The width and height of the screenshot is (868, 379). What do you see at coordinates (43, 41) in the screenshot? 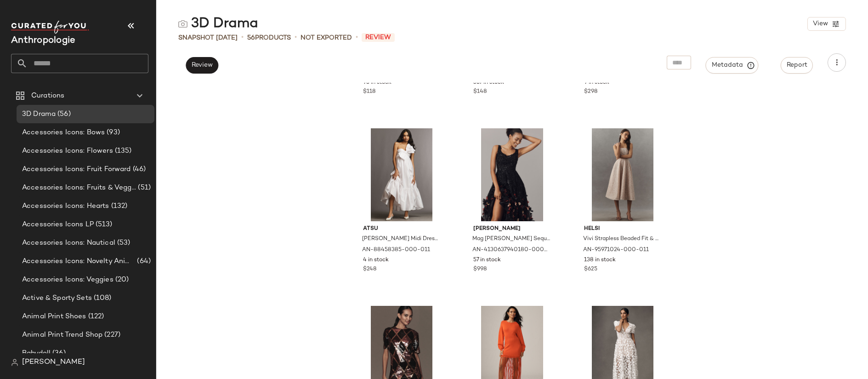
I see `span: Current Company Name` at bounding box center [43, 41].